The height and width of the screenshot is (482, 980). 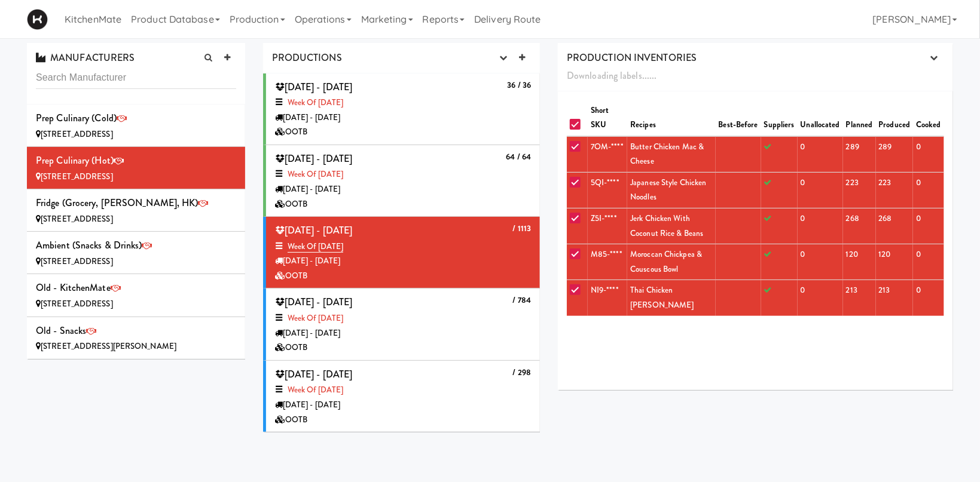 What do you see at coordinates (75, 160) in the screenshot?
I see `span: Prep Culinary (Hot)` at bounding box center [75, 160].